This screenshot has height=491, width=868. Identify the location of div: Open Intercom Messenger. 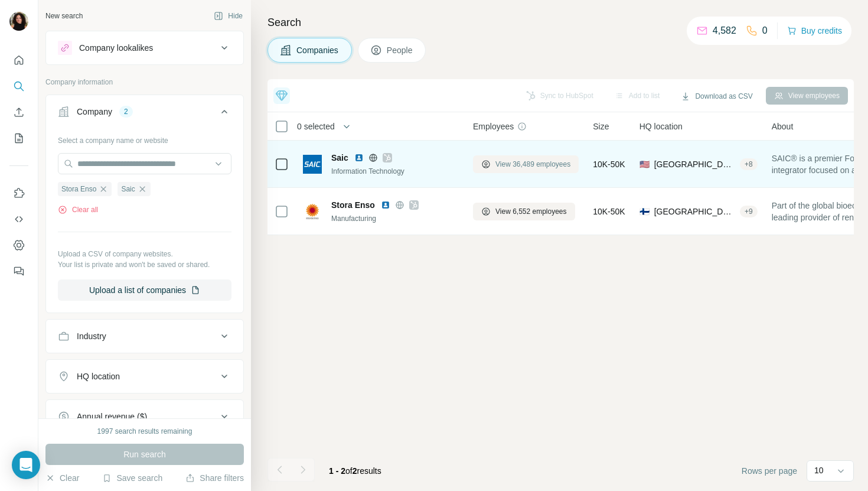
(26, 465).